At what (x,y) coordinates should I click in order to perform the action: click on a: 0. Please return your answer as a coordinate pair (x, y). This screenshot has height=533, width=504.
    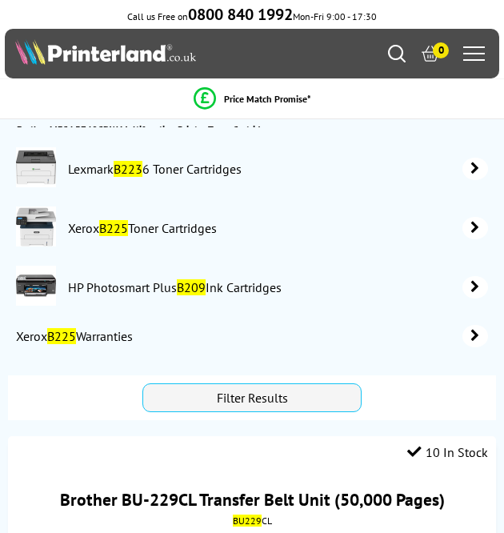
    Looking at the image, I should click on (431, 54).